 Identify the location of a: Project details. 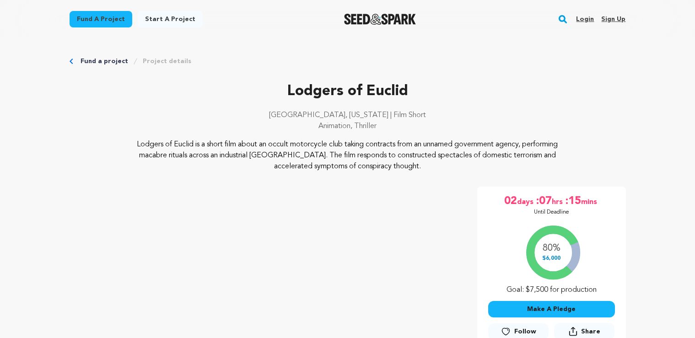
(167, 61).